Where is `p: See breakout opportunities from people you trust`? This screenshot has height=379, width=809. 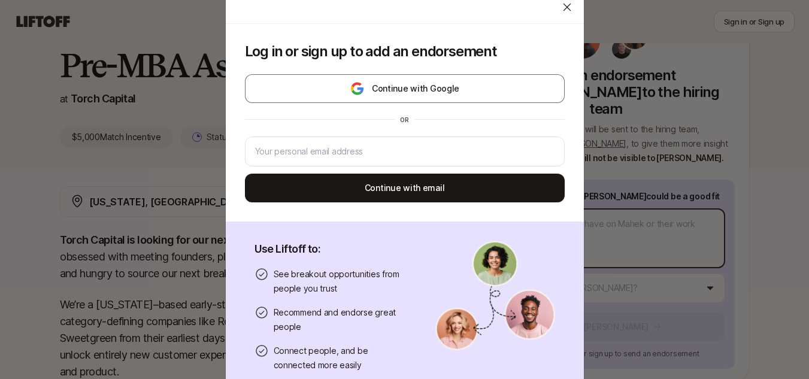 p: See breakout opportunities from people you trust is located at coordinates (340, 281).